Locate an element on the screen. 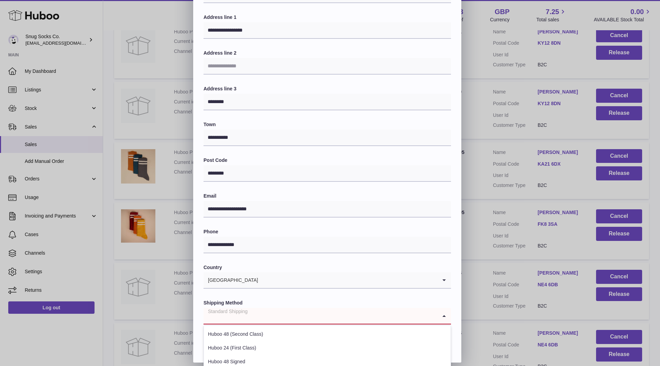 This screenshot has height=366, width=660. label: Address line 3 is located at coordinates (327, 89).